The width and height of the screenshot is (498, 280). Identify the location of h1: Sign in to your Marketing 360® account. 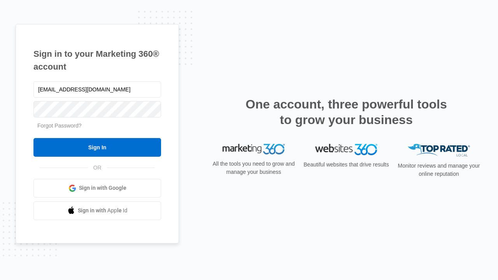
(97, 60).